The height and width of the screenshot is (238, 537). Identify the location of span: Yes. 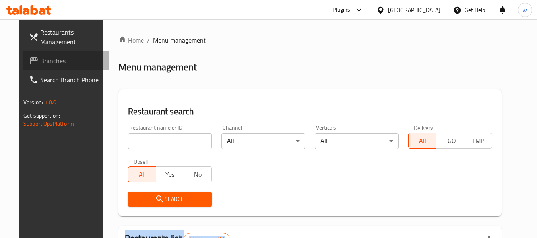
(170, 175).